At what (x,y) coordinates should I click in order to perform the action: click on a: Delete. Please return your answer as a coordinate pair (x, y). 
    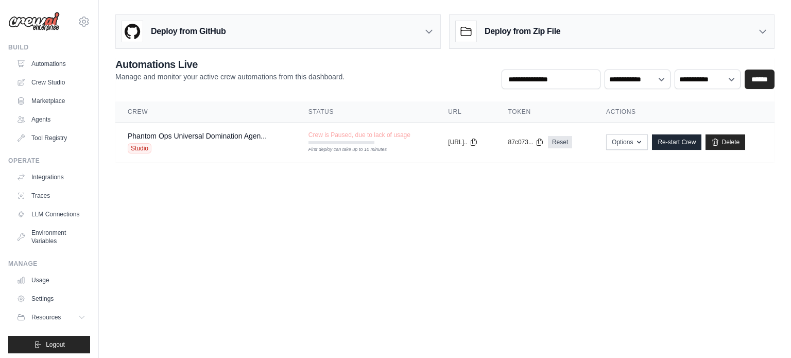
    Looking at the image, I should click on (725, 142).